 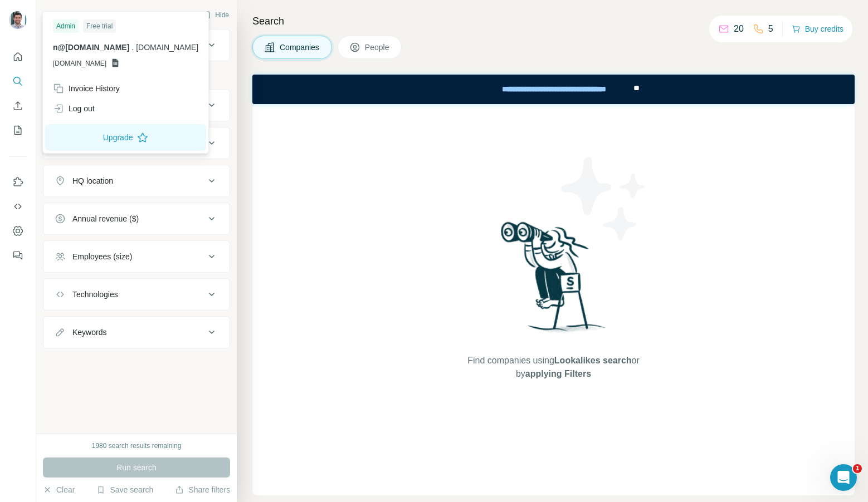 What do you see at coordinates (770, 29) in the screenshot?
I see `p: 5` at bounding box center [770, 29].